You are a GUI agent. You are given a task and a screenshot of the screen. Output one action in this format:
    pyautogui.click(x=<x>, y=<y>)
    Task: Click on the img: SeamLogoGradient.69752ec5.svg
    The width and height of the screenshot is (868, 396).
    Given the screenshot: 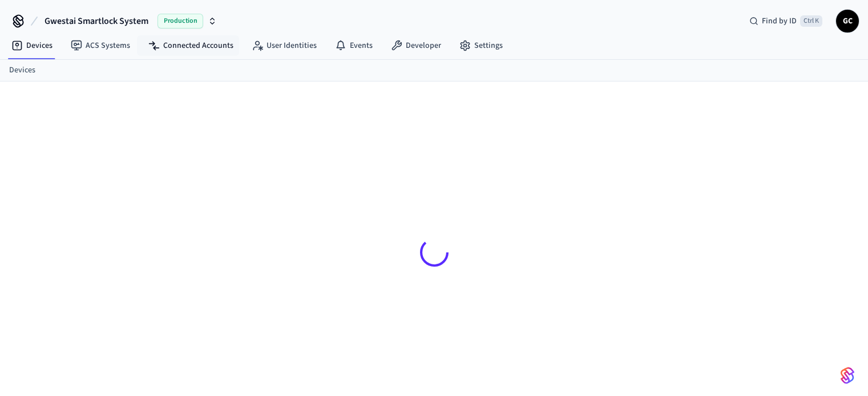 What is the action you would take?
    pyautogui.click(x=847, y=375)
    